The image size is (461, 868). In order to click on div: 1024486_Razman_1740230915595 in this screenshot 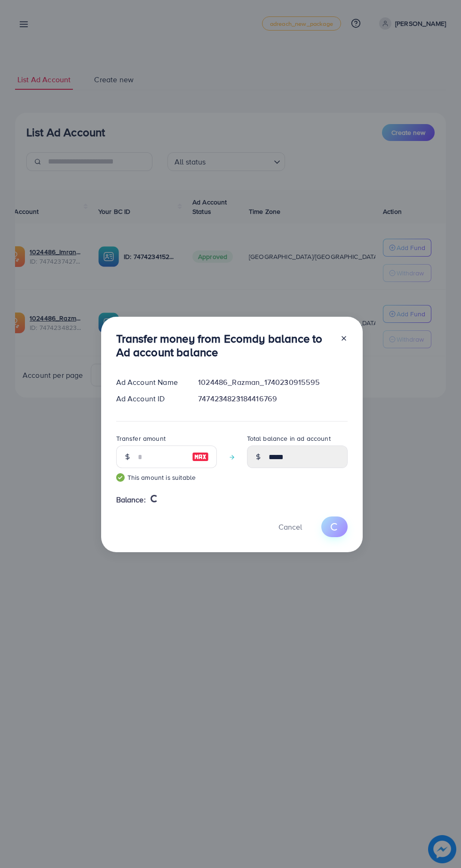, I will do `click(273, 382)`.